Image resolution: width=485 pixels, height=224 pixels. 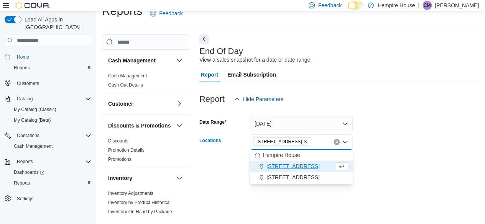 I want to click on h3: Report, so click(x=212, y=99).